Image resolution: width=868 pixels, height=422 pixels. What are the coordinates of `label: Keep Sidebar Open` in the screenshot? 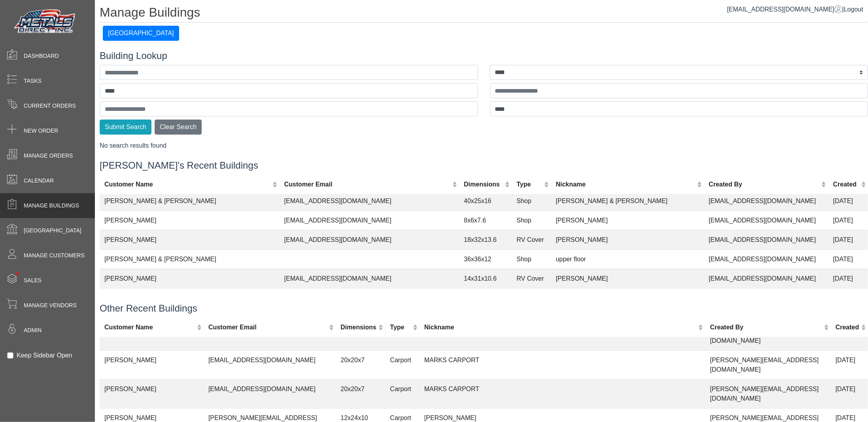 It's located at (44, 356).